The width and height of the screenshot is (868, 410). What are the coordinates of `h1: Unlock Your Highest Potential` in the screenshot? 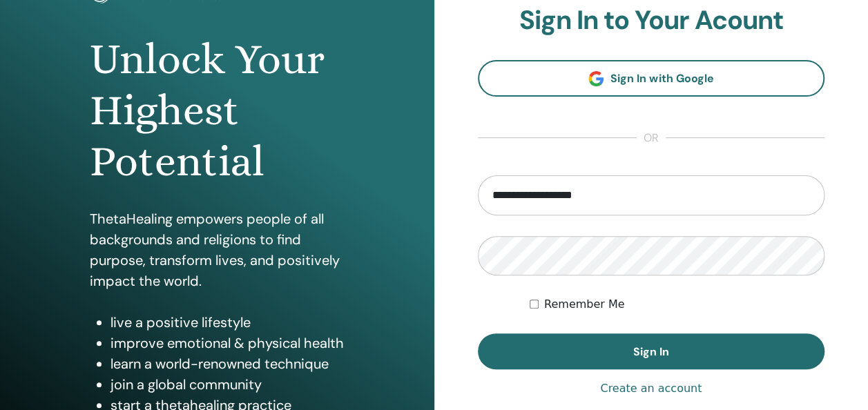 It's located at (216, 110).